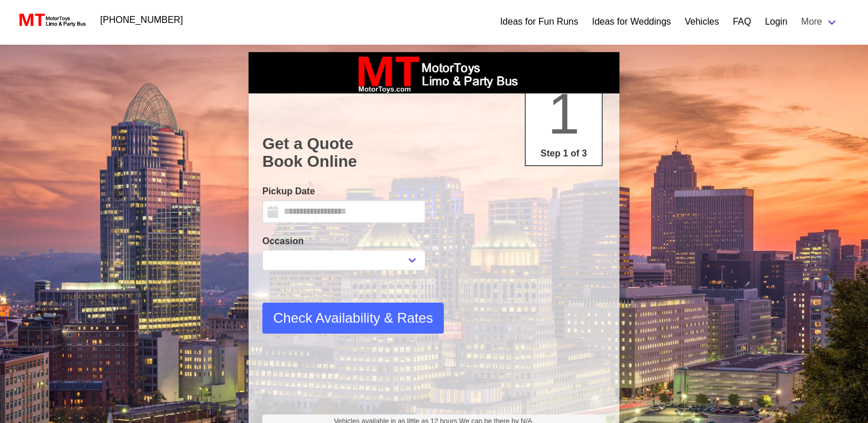 This screenshot has width=868, height=423. Describe the element at coordinates (564, 153) in the screenshot. I see `p: Step 1 of 3` at that location.